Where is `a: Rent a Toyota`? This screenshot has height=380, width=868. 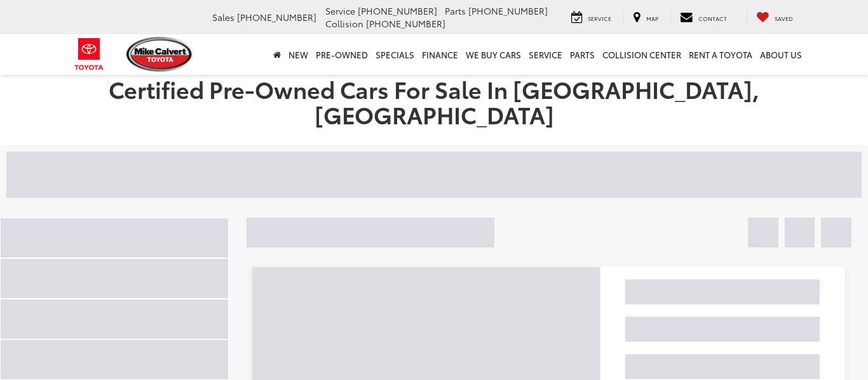
a: Rent a Toyota is located at coordinates (720, 55).